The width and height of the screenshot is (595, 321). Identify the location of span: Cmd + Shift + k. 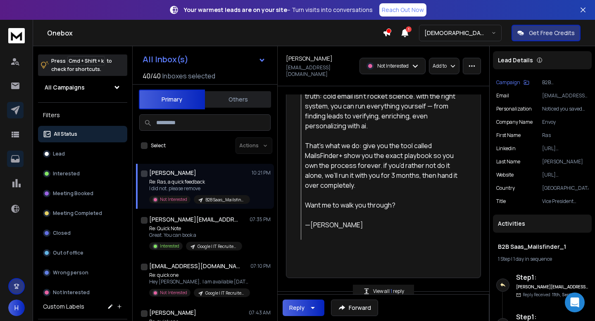
(86, 61).